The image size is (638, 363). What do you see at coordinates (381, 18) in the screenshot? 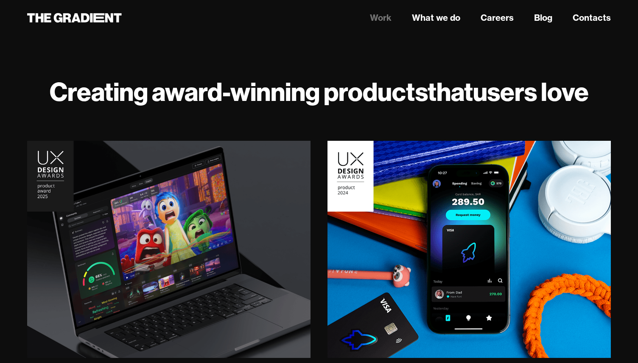
I see `a: Work` at bounding box center [381, 18].